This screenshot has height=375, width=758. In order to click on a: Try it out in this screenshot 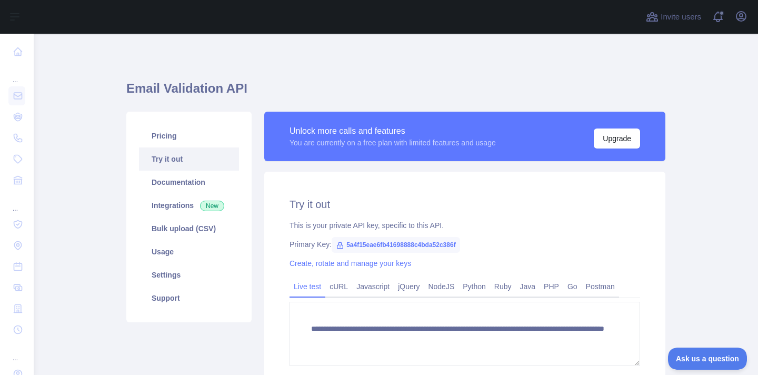, I will do `click(189, 159)`.